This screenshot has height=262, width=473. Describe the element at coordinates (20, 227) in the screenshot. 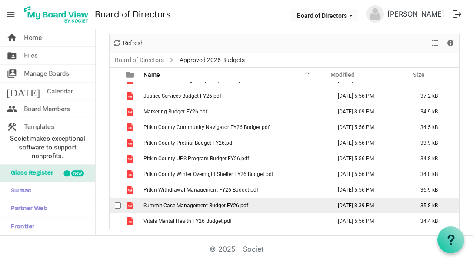

I see `span: Frontier` at that location.